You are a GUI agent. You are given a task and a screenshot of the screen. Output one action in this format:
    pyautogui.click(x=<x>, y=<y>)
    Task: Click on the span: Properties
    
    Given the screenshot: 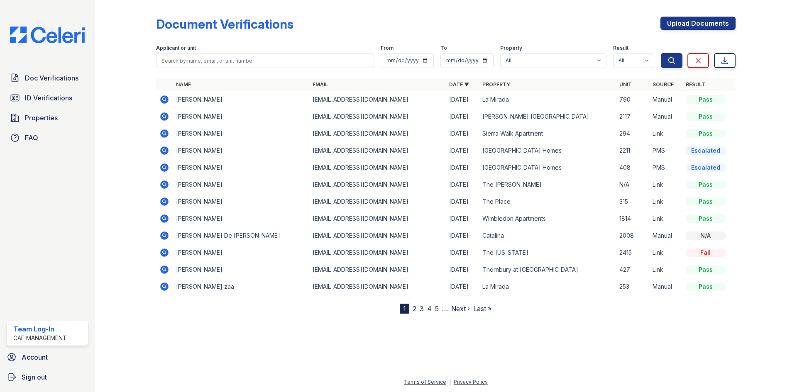 What is the action you would take?
    pyautogui.click(x=41, y=118)
    